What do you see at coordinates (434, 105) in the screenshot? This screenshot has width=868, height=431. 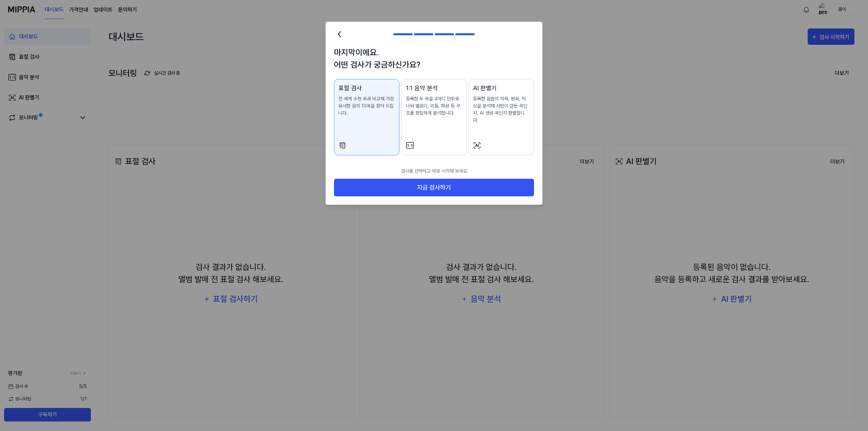 I see `p: 등록한 두 곡을 4마디 단위로 나눠 멜로디, 리듬, 화성 등 구조를 정밀하게 분석합니다.` at bounding box center [434, 105].